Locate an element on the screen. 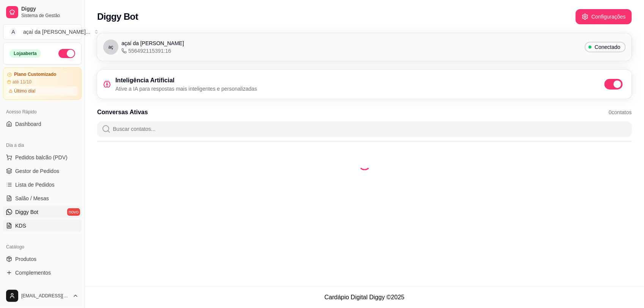 The width and height of the screenshot is (644, 308). a: Complementos is located at coordinates (42, 273).